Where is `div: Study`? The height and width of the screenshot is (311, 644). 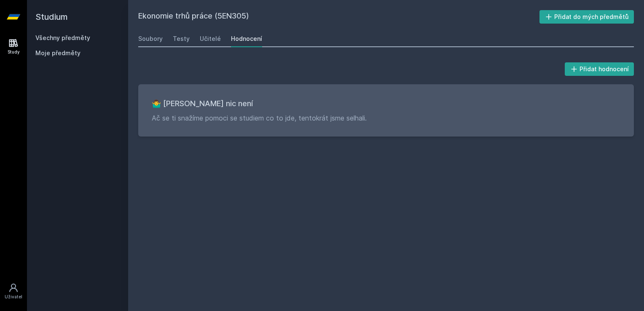 div: Study is located at coordinates (13, 52).